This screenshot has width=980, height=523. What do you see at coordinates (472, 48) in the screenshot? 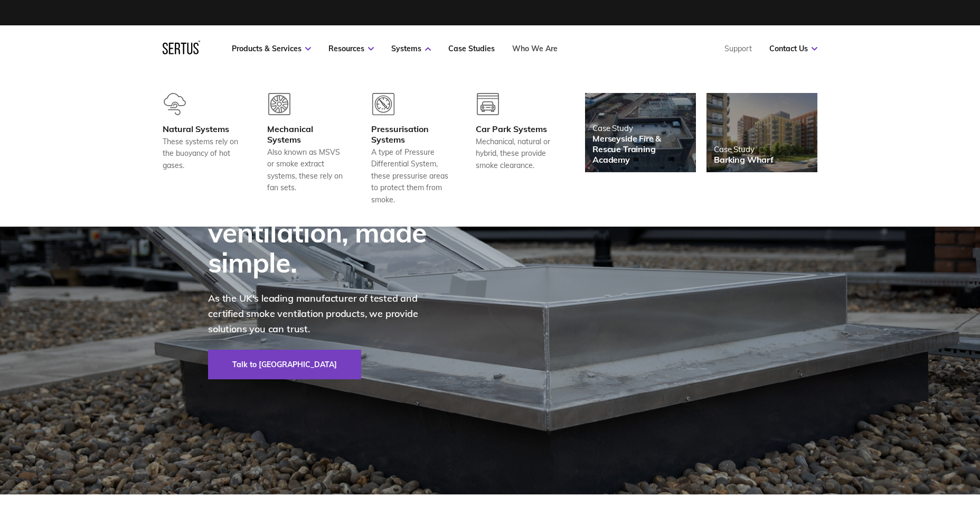
I see `a: Case Studies` at bounding box center [472, 48].